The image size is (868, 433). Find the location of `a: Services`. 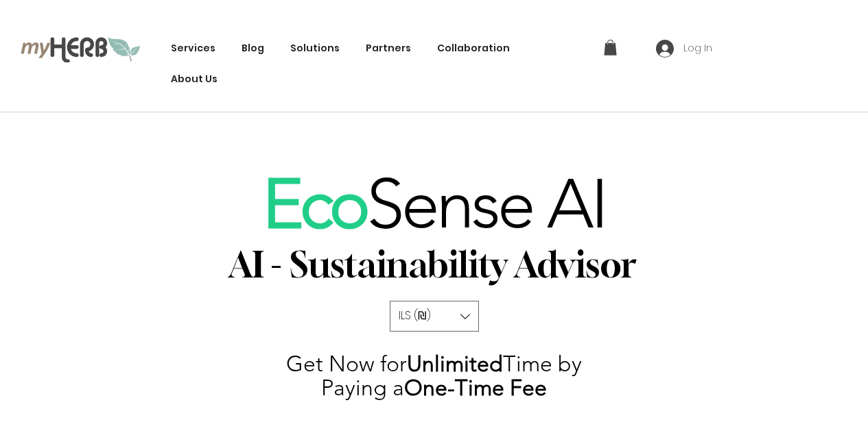

a: Services is located at coordinates (193, 48).